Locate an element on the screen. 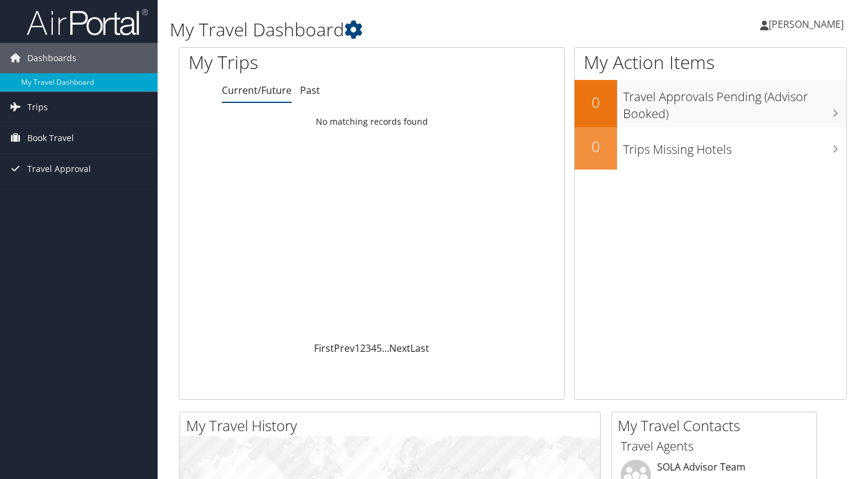  span: Dashboards is located at coordinates (52, 58).